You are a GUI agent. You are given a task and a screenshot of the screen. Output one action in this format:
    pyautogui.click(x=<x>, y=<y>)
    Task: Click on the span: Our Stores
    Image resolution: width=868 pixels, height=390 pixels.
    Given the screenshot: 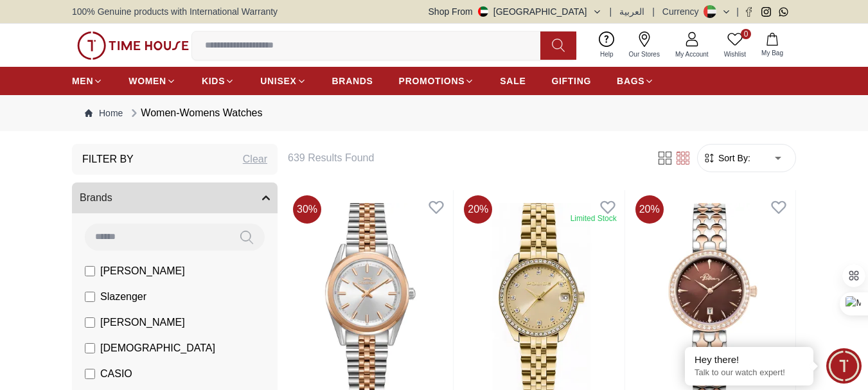 What is the action you would take?
    pyautogui.click(x=644, y=54)
    